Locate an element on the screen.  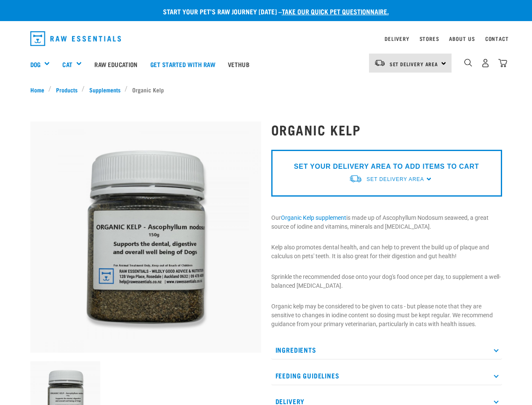
a: Home is located at coordinates (39, 89).